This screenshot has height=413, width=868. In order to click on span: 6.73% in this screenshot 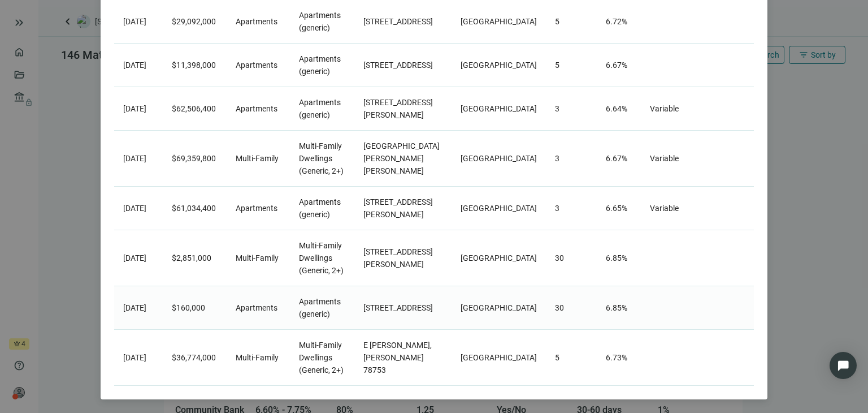, I will do `click(617, 357)`.